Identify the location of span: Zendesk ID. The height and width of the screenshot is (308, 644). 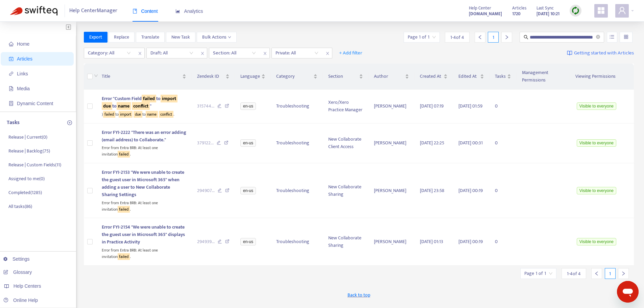
(210, 76).